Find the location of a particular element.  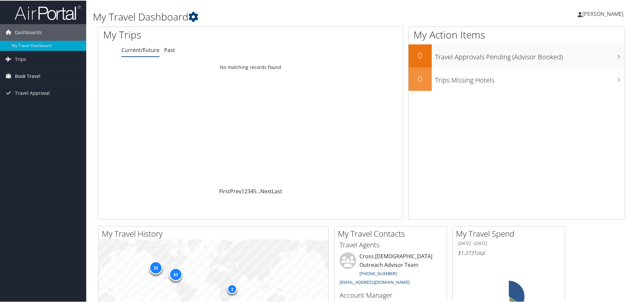

a: 1 is located at coordinates (243, 191).